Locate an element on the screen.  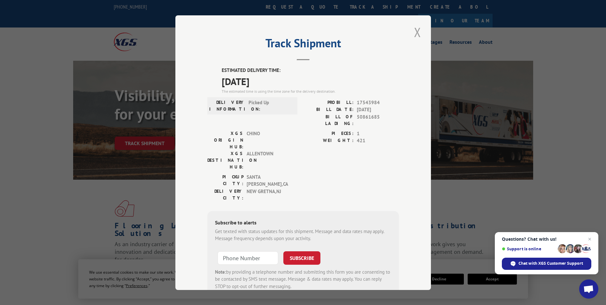
label: XGS ORIGIN HUB: is located at coordinates (225, 140).